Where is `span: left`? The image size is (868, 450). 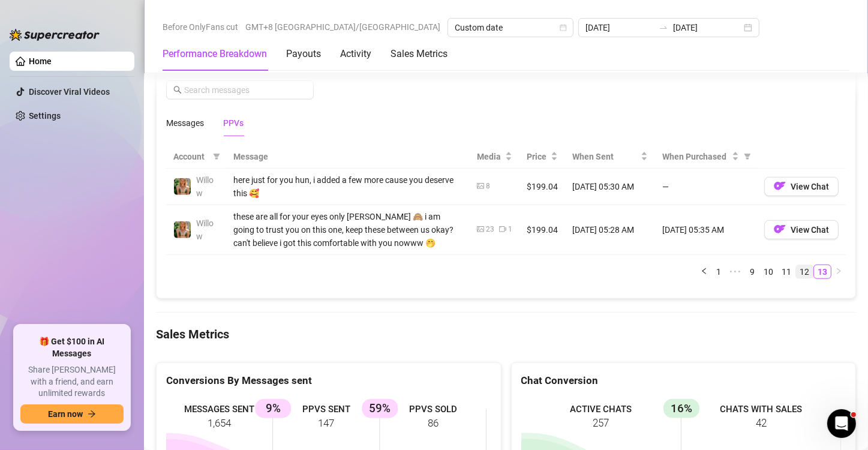 span: left is located at coordinates (704, 271).